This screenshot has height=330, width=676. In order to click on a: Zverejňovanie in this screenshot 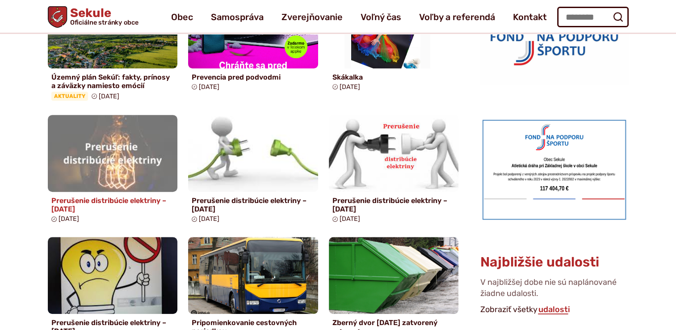, I will do `click(312, 17)`.